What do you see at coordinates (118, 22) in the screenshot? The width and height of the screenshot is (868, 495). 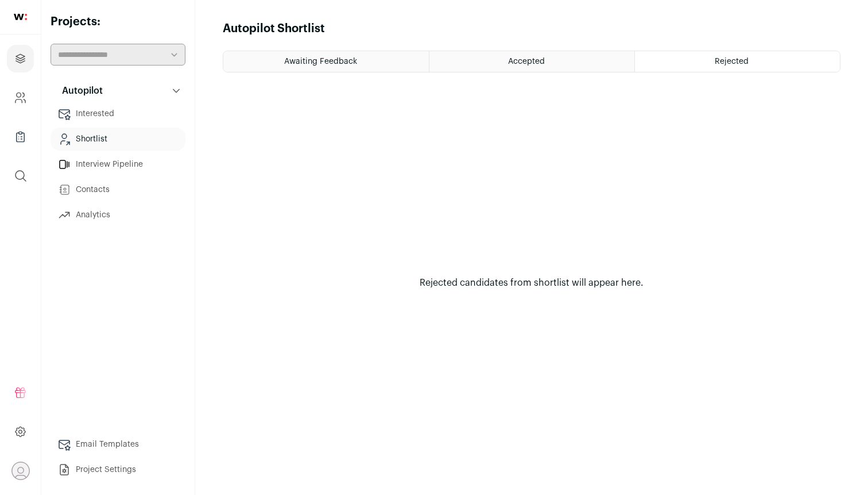 I see `h2: Projects:` at bounding box center [118, 22].